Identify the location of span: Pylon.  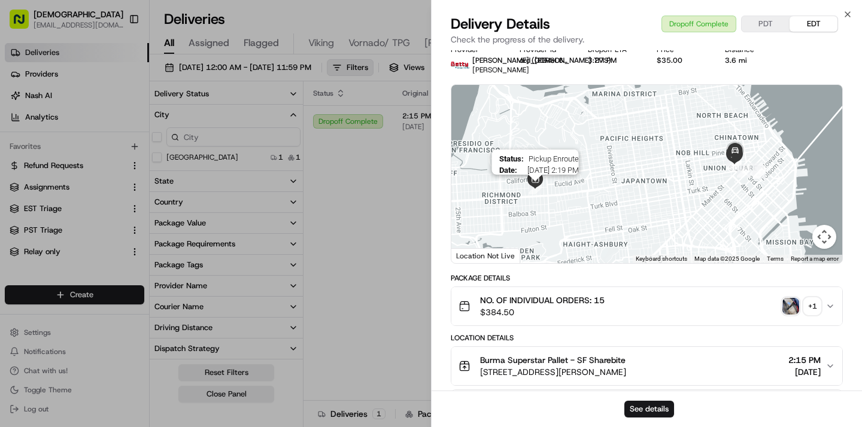
(132, 269).